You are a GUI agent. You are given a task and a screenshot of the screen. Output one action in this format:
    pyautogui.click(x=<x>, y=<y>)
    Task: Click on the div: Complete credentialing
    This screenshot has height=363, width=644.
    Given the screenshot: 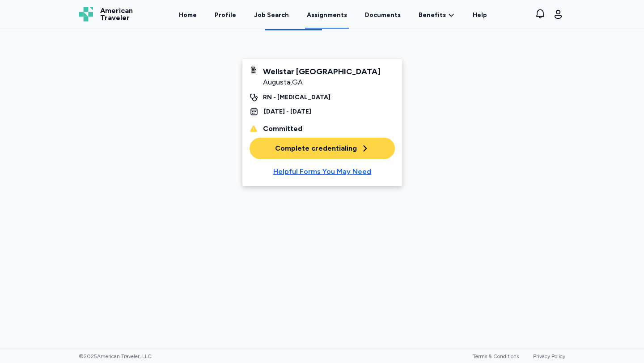 What is the action you would take?
    pyautogui.click(x=322, y=148)
    